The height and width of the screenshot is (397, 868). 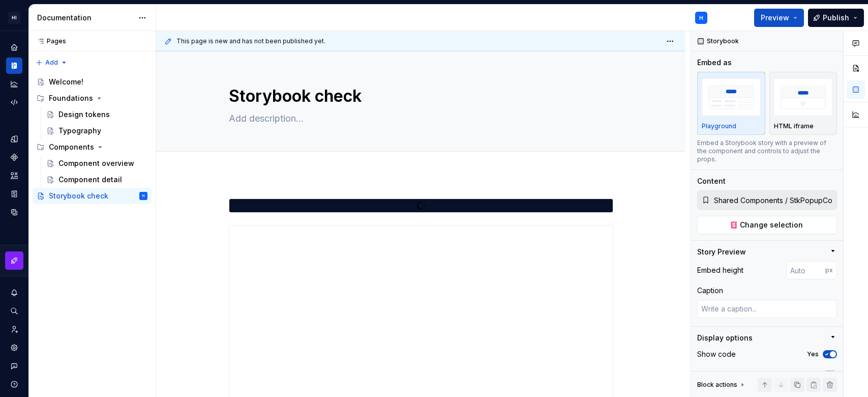 I want to click on div: Settings, so click(x=14, y=348).